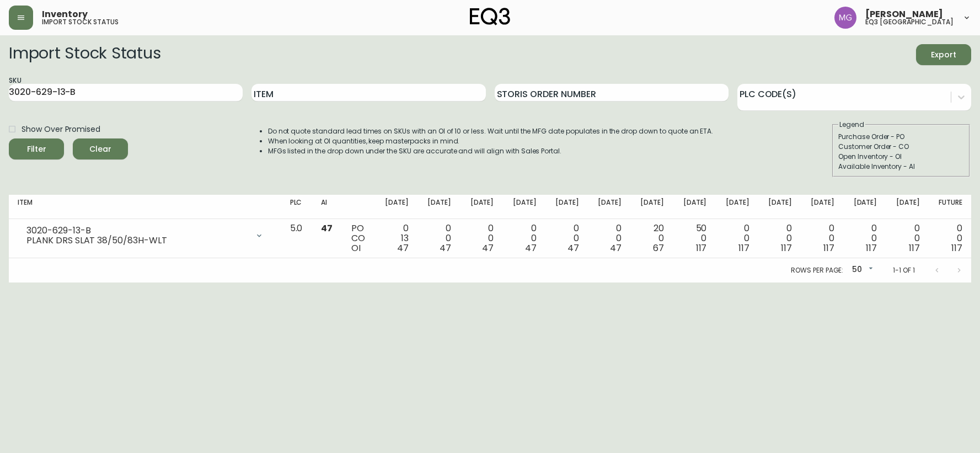 The width and height of the screenshot is (980, 453). Describe the element at coordinates (137, 241) in the screenshot. I see `div: PLANK DRS SLAT 38/50/83H-WLT` at that location.